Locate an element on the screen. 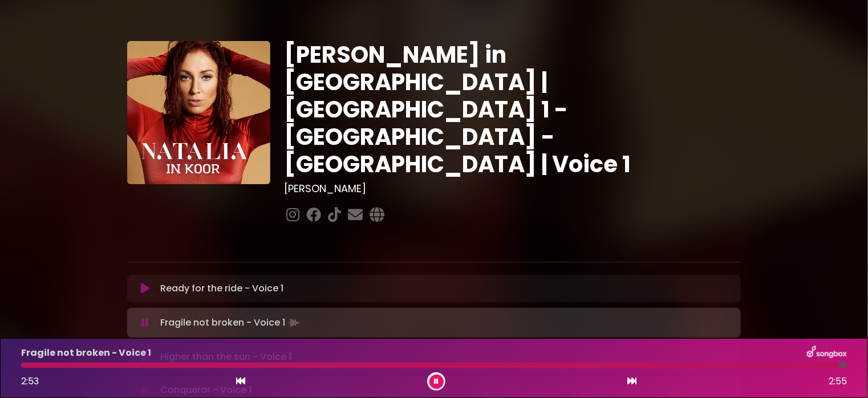 The image size is (868, 398). img: songbox-logo-white.png is located at coordinates (826, 353).